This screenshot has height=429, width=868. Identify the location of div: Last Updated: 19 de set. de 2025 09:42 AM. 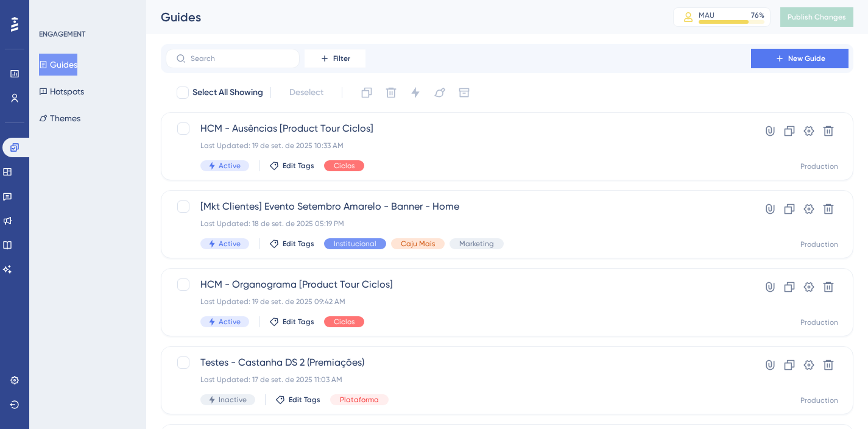
(458, 302).